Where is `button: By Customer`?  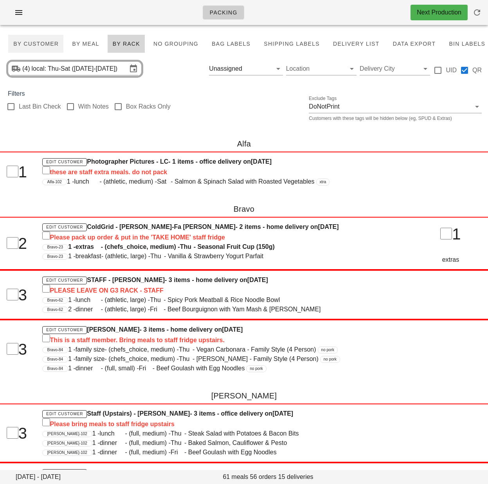 button: By Customer is located at coordinates (36, 44).